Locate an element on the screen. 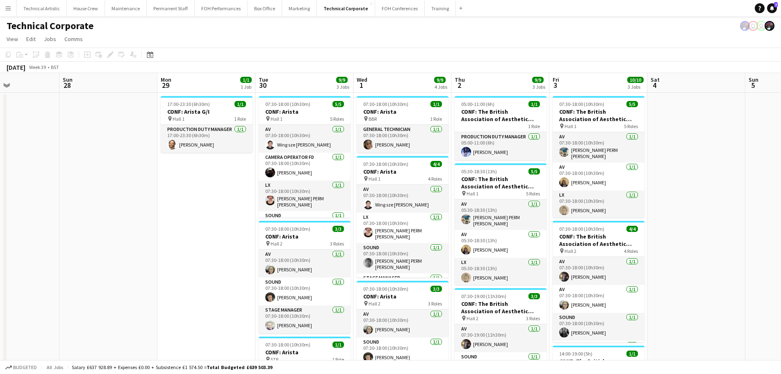  a: View is located at coordinates (12, 39).